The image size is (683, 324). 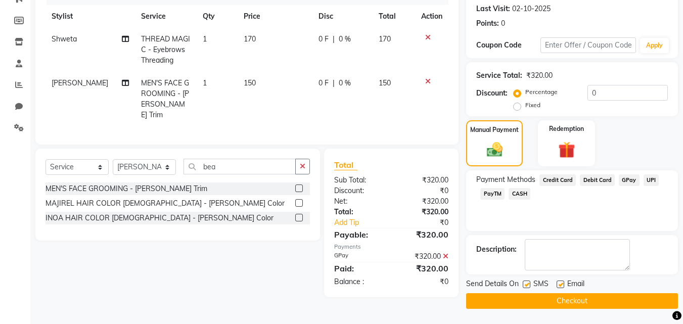 I want to click on div: Service Total:, so click(x=499, y=75).